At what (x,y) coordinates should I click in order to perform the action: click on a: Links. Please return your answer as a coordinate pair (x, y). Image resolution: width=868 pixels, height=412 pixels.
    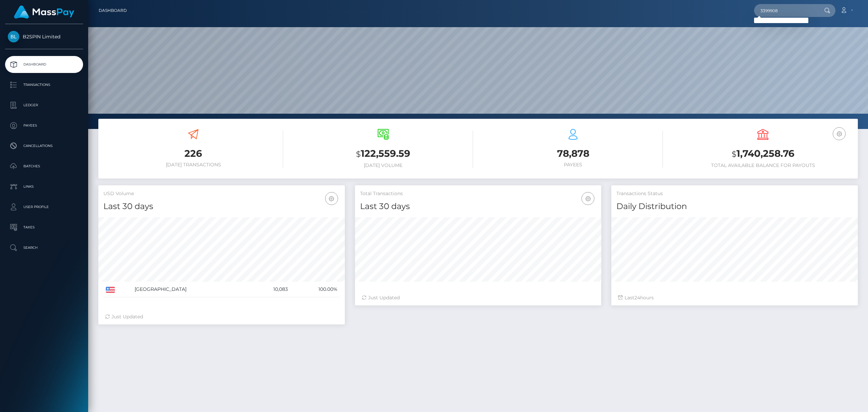
    Looking at the image, I should click on (44, 186).